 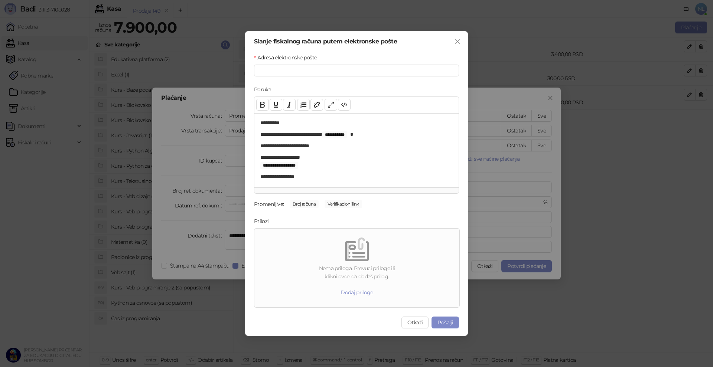 I want to click on div: Slanje fiskalnog računa putem elektronske pošte, so click(x=356, y=42).